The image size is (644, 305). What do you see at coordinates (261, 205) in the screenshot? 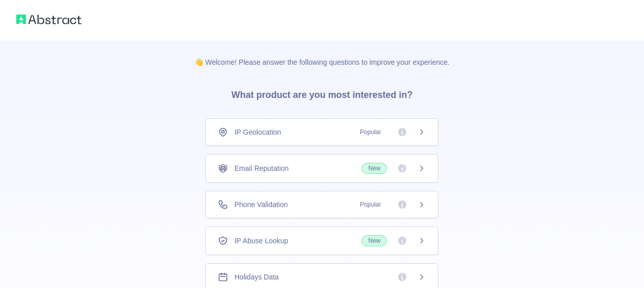
I see `span: Phone Validation` at bounding box center [261, 205].